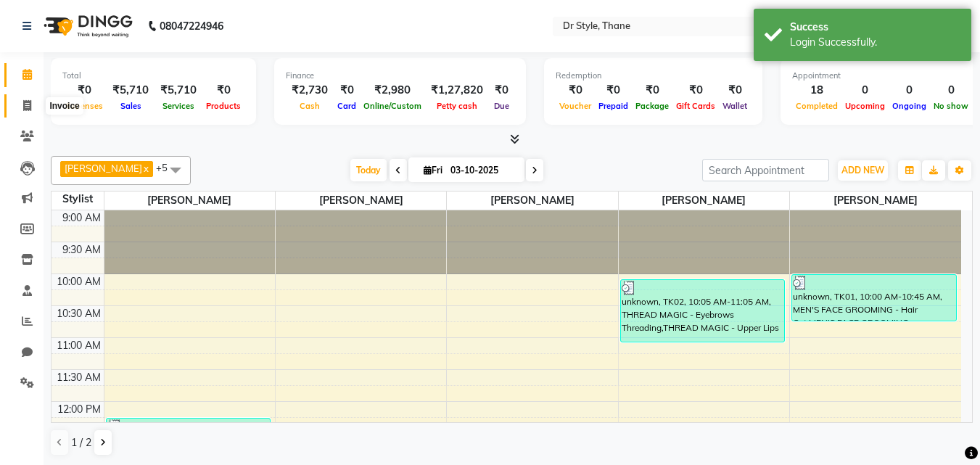 This screenshot has width=980, height=465. I want to click on span: Fri, so click(433, 170).